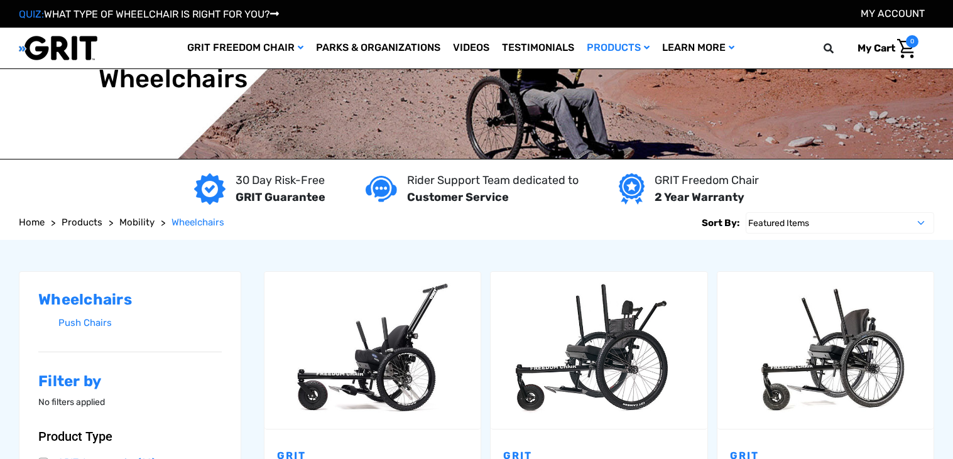  What do you see at coordinates (58, 48) in the screenshot?
I see `img: GRIT All-Terrain Wheelchair and Mobility Equipment` at bounding box center [58, 48].